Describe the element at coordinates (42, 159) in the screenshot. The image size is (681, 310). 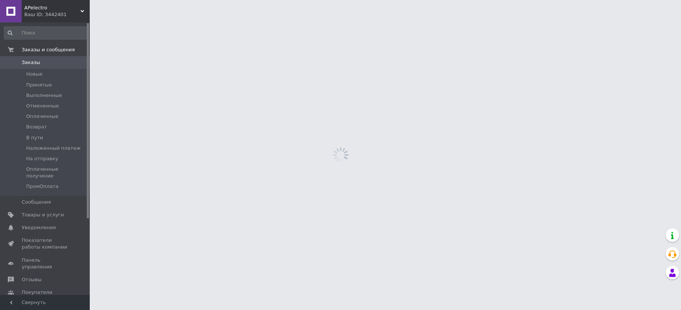
I see `span: На отправку` at that location.